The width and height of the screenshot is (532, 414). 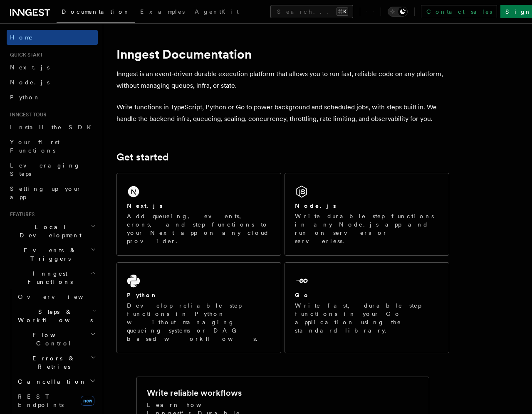 What do you see at coordinates (162, 12) in the screenshot?
I see `span: Examples` at bounding box center [162, 12].